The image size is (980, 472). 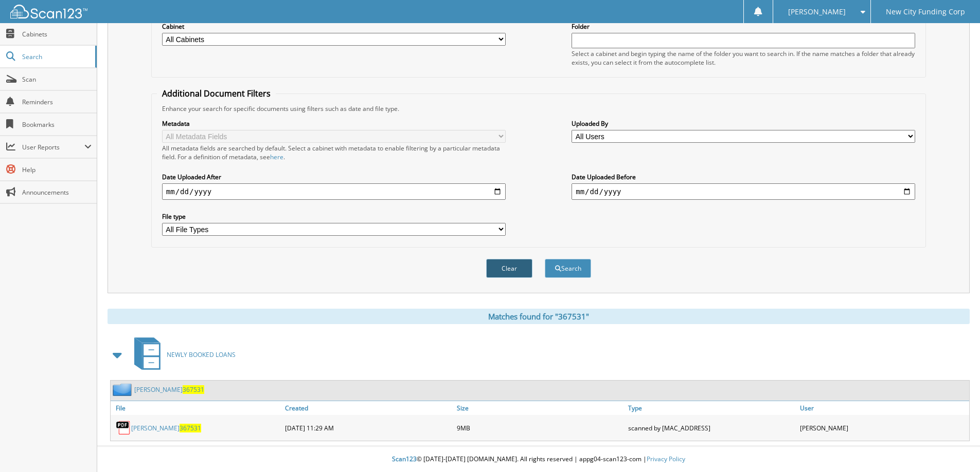 I want to click on div: Select a cabinet and begin typing the name of the folder you want to search in. If the name match..., so click(x=743, y=58).